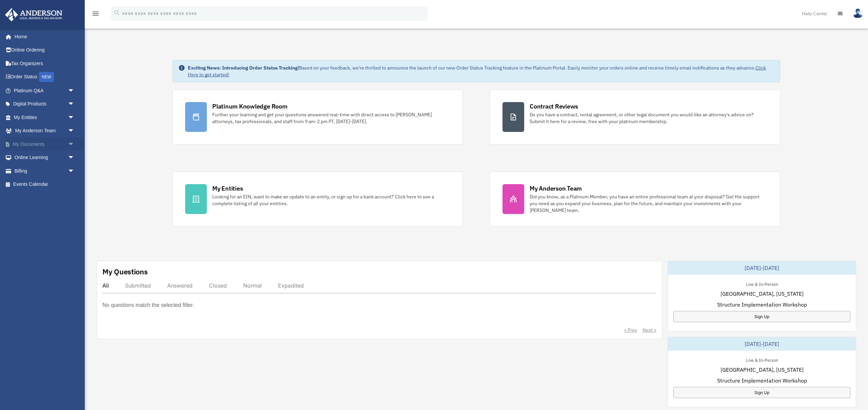  I want to click on a: Billingarrow_drop_down, so click(45, 171).